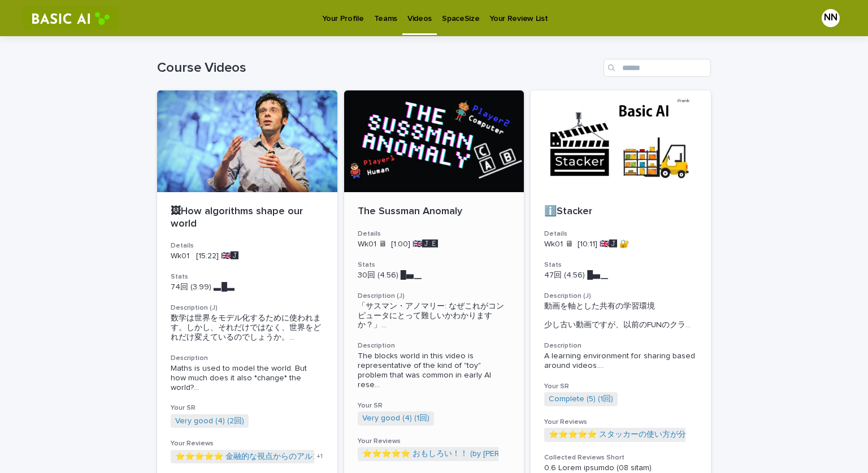 Image resolution: width=868 pixels, height=473 pixels. Describe the element at coordinates (621, 316) in the screenshot. I see `span: 動画を軸とした共有の学習環境 少し古い動画ですが、以前のFUNのクラ ...` at that location.